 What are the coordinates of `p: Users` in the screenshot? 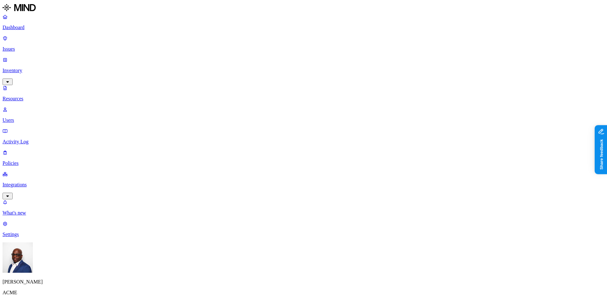 It's located at (304, 120).